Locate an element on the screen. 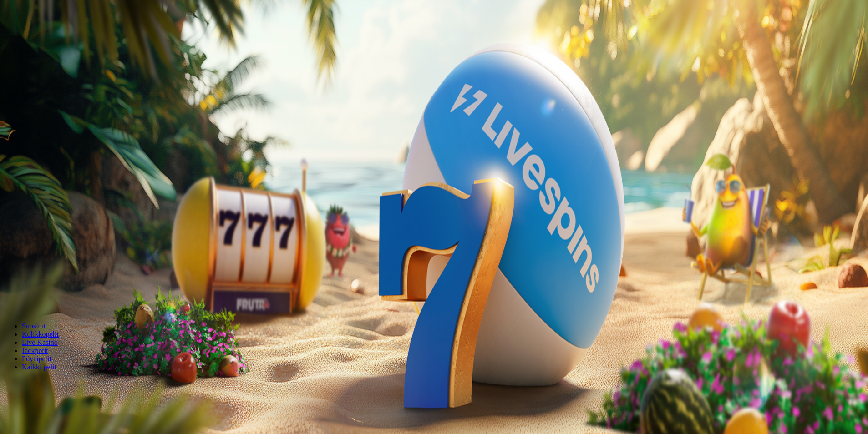  span: Kaikki pelit is located at coordinates (39, 367).